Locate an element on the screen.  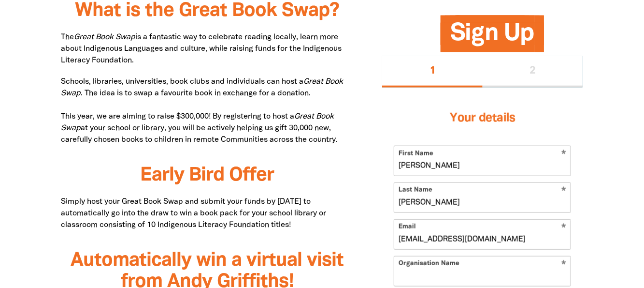
span: Early Bird Offer is located at coordinates (207, 175).